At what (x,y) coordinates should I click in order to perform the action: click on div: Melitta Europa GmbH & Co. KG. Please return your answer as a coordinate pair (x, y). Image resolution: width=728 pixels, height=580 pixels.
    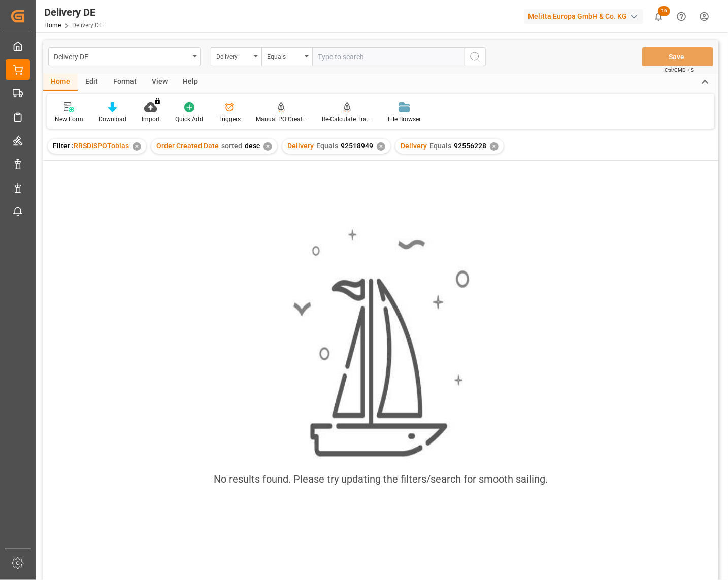
    Looking at the image, I should click on (583, 16).